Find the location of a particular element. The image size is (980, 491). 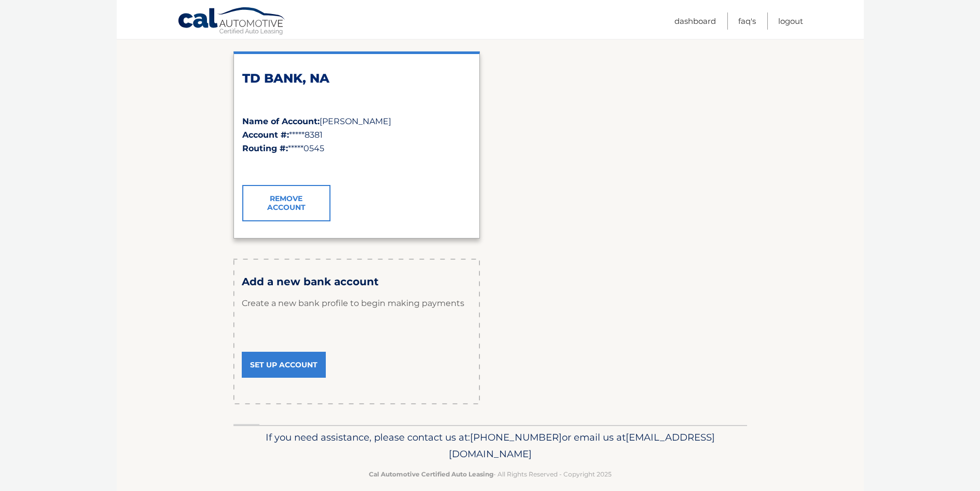

strong: Cal Automotive Certified Auto Leasing is located at coordinates (431, 474).